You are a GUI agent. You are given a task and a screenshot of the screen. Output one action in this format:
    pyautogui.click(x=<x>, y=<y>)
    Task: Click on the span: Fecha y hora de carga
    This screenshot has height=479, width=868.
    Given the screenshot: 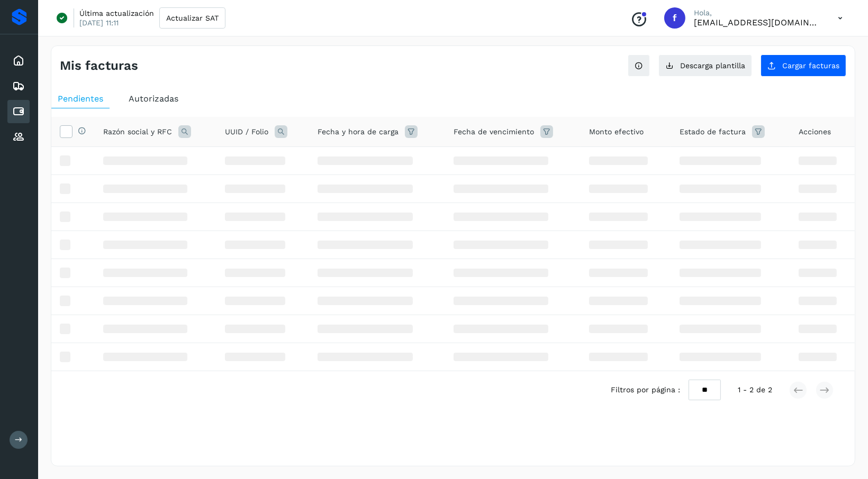 What is the action you would take?
    pyautogui.click(x=358, y=132)
    